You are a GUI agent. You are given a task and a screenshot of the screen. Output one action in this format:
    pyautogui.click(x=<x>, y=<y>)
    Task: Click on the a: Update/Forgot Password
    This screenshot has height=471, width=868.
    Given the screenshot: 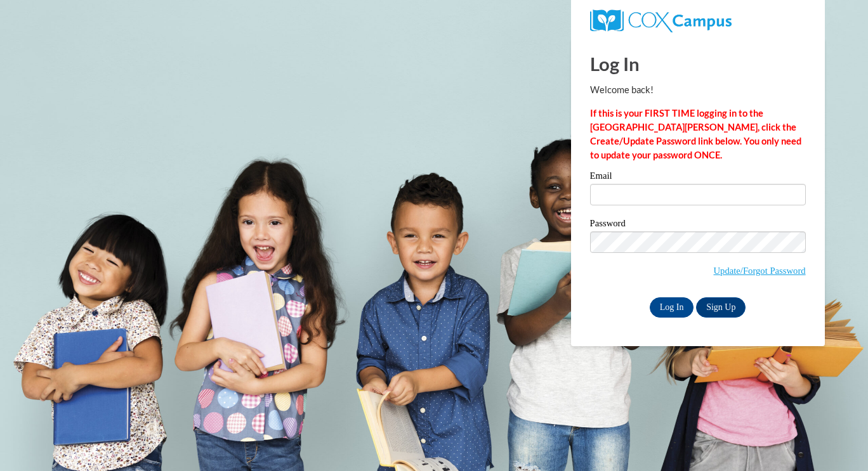 What is the action you would take?
    pyautogui.click(x=759, y=270)
    